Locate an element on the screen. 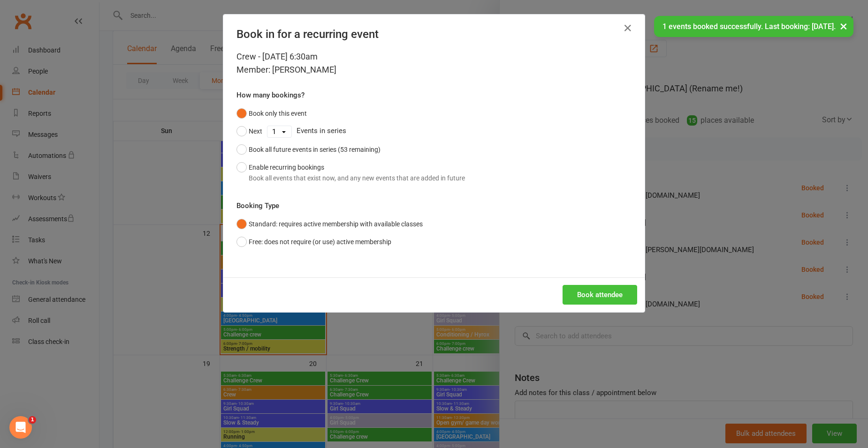 Image resolution: width=868 pixels, height=448 pixels. button: Next is located at coordinates (249, 131).